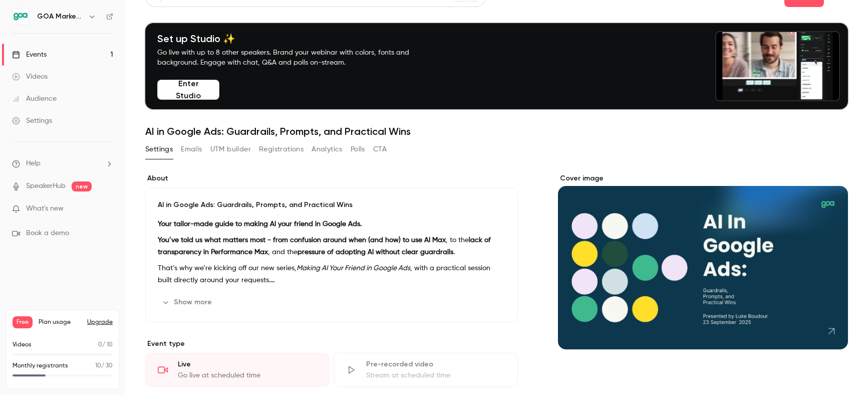 The height and width of the screenshot is (395, 868). I want to click on span: What's new, so click(44, 209).